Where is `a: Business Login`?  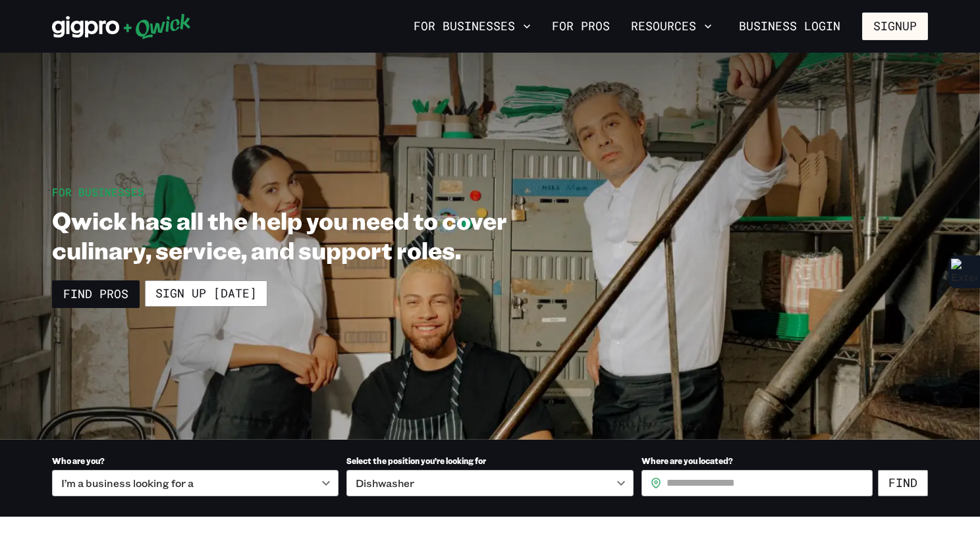 a: Business Login is located at coordinates (789, 26).